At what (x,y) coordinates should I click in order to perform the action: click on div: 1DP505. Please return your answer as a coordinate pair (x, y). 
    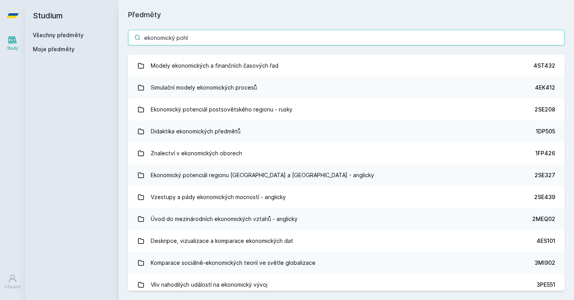
    Looking at the image, I should click on (546, 131).